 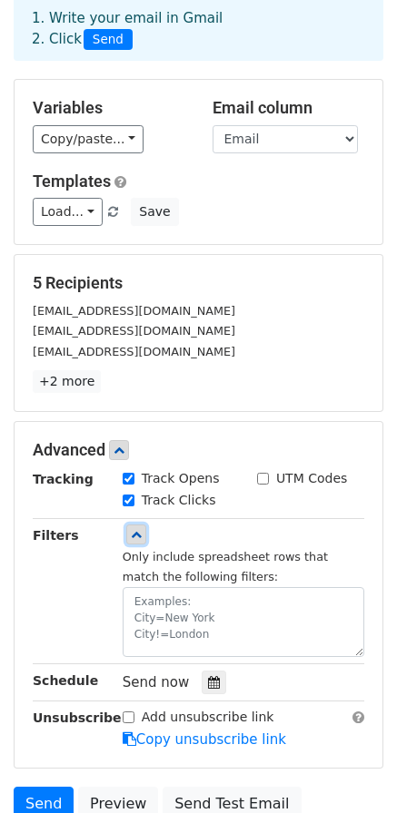 What do you see at coordinates (67, 212) in the screenshot?
I see `a: Load...` at bounding box center [67, 212].